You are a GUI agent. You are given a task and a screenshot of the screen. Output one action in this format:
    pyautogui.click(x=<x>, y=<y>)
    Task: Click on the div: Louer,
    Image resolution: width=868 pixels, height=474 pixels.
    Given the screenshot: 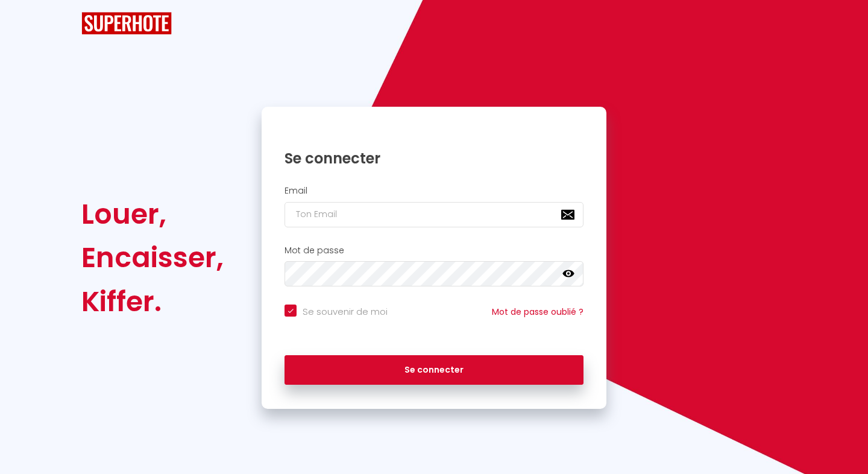 What is the action you would take?
    pyautogui.click(x=153, y=214)
    